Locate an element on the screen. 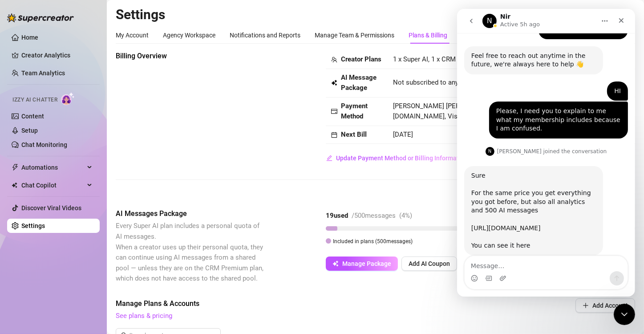 The image size is (644, 334). span: team is located at coordinates (334, 60).